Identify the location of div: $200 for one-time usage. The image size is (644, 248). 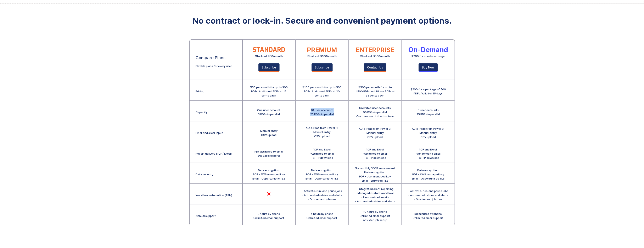
(428, 56).